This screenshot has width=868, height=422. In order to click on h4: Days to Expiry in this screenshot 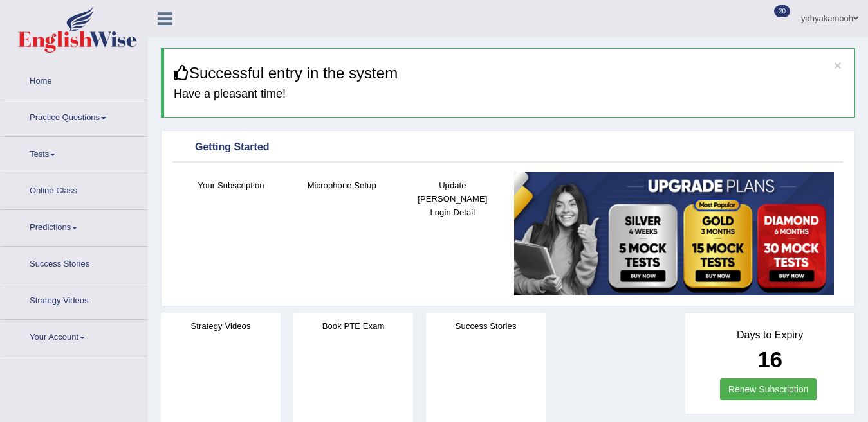, I will do `click(769, 335)`.